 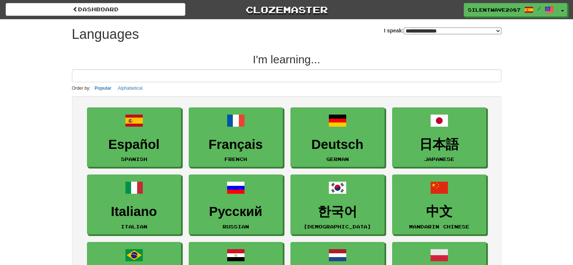 I want to click on span: SilentWave2087, so click(x=495, y=10).